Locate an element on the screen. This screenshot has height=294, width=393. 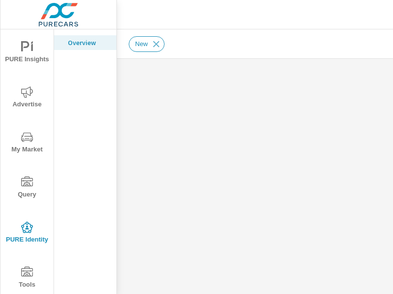
span: Advertise is located at coordinates (27, 98).